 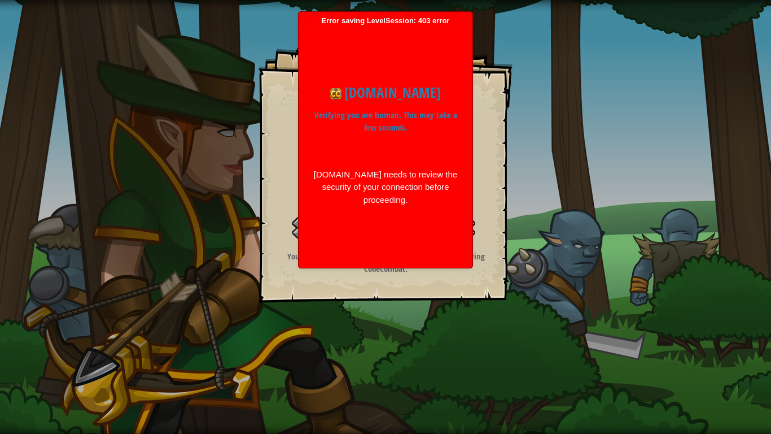 What do you see at coordinates (386, 262) in the screenshot?
I see `p: You don't need to know any programming to start playing CodeCombat.` at bounding box center [386, 262].